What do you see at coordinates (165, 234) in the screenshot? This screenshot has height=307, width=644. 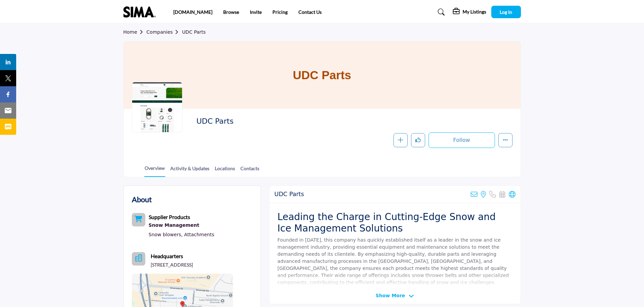 I see `a: Snow blowers,` at bounding box center [165, 234].